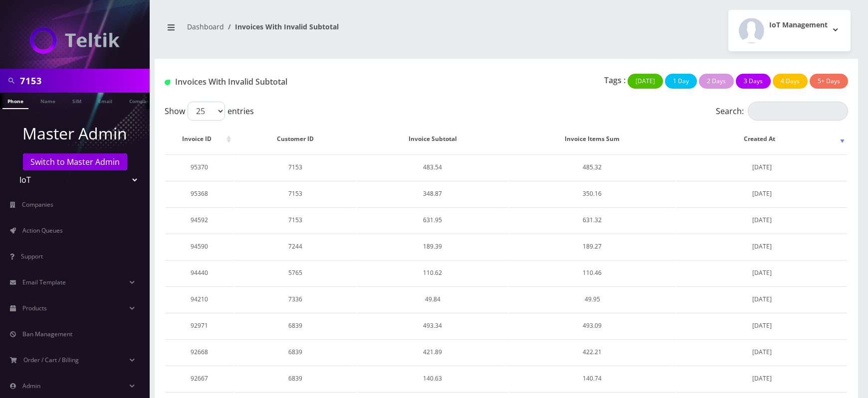  What do you see at coordinates (432, 299) in the screenshot?
I see `td: 49.84` at bounding box center [432, 299].